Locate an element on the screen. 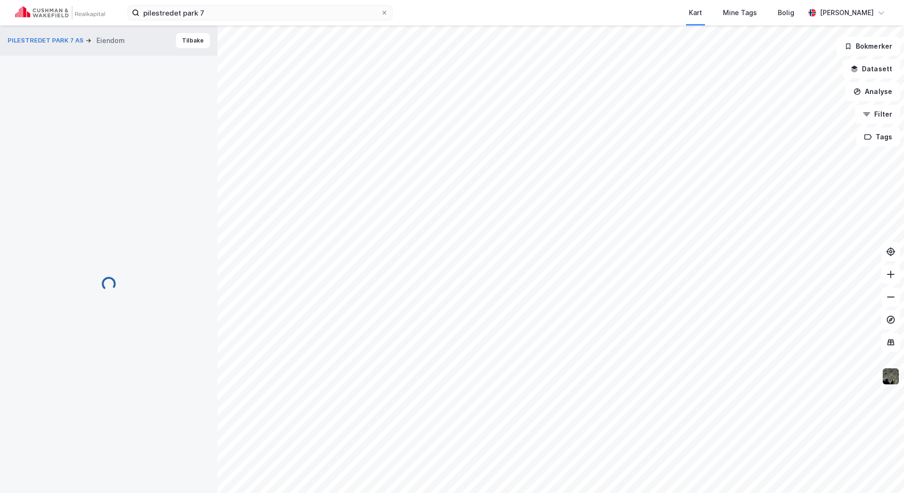 The image size is (904, 493). button: Analyse is located at coordinates (873, 92).